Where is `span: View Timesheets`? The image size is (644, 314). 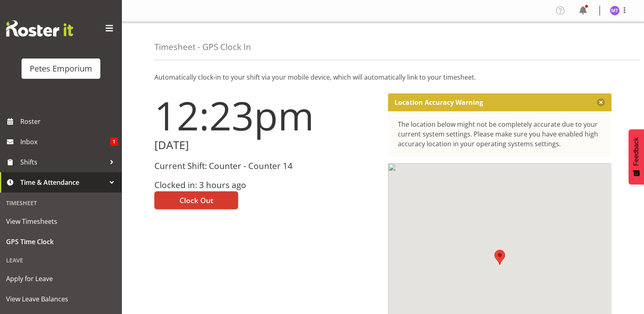 span: View Timesheets is located at coordinates (61, 221).